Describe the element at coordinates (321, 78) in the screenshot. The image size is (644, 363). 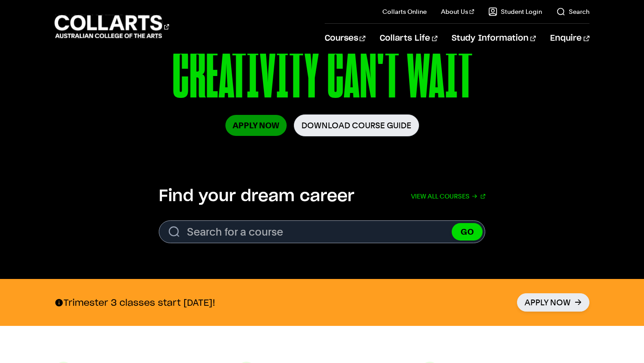
I see `p: CREATIVITY CAN'T WAIT` at that location.